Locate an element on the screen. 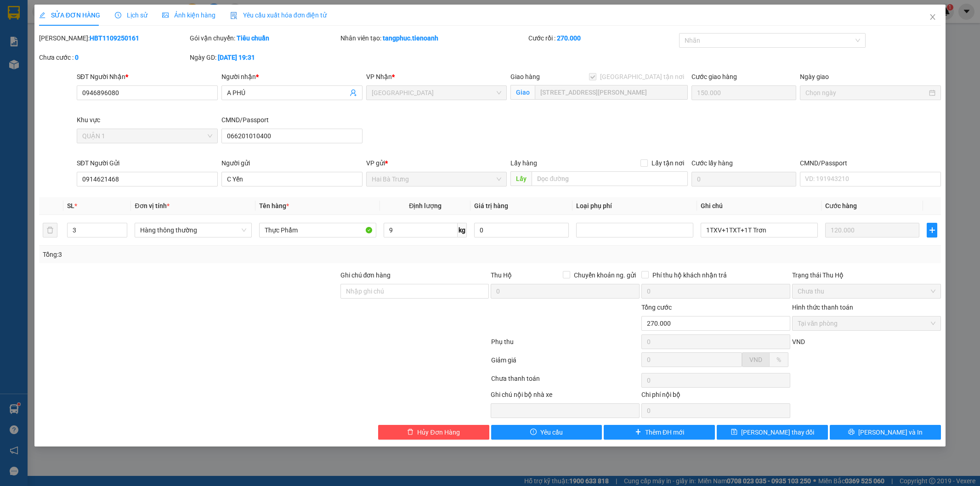  span: Yêu cầu is located at coordinates (552, 432).